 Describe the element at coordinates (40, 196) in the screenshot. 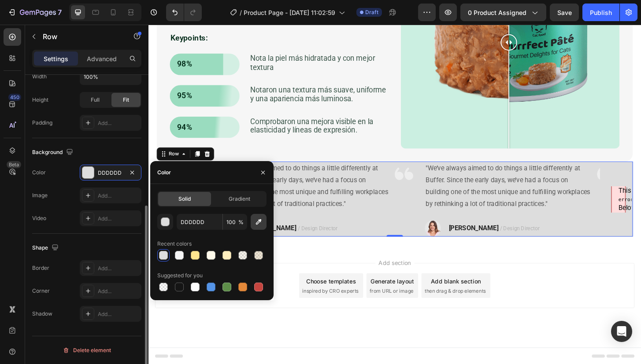

I see `div: Image` at that location.